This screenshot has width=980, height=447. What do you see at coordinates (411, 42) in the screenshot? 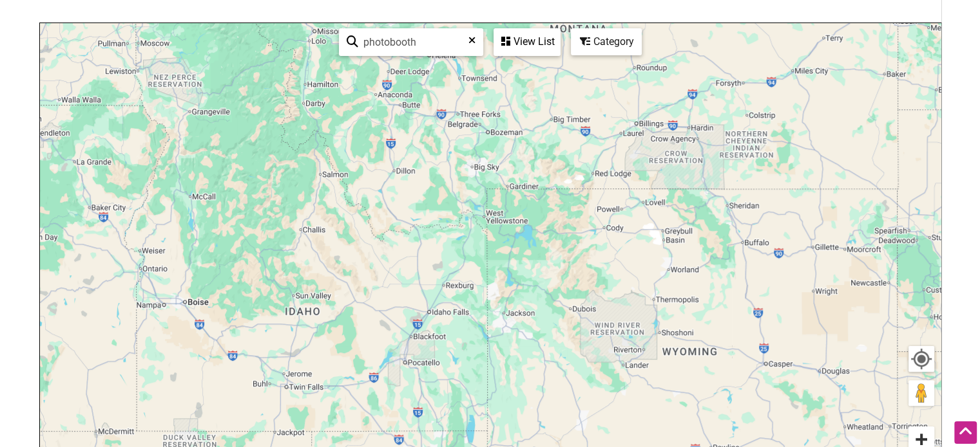
I see `div: Type to search and filter` at bounding box center [411, 42].